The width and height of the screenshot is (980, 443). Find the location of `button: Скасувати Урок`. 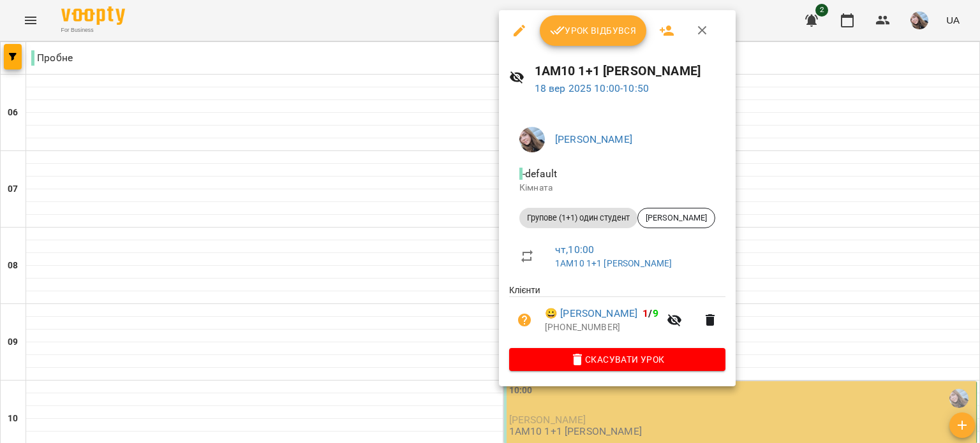

button: Скасувати Урок is located at coordinates (617, 360).